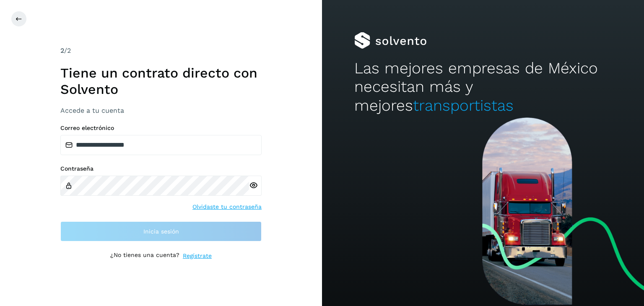 This screenshot has height=306, width=644. Describe the element at coordinates (161, 168) in the screenshot. I see `label: Contraseña` at that location.